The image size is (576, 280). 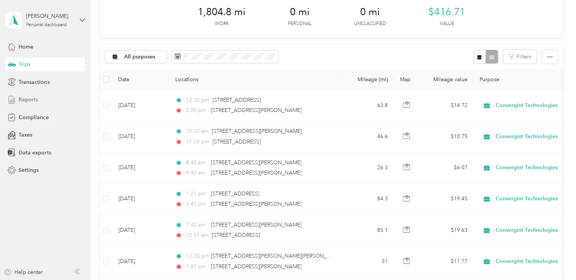 What do you see at coordinates (222, 12) in the screenshot?
I see `span: 1,804.8 mi` at bounding box center [222, 12].